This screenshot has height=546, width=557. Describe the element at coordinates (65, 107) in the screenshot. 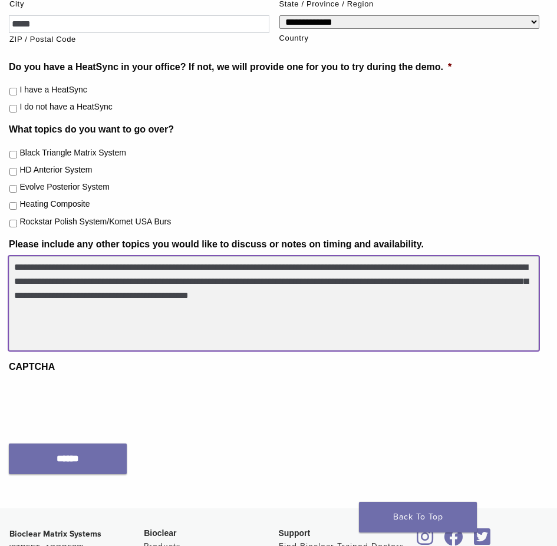

I see `label: I do not have a HeatSync` at that location.